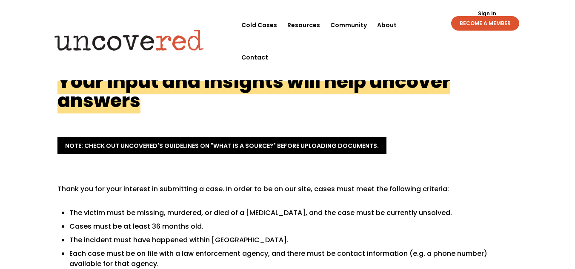 This screenshot has height=269, width=575. Describe the element at coordinates (304, 25) in the screenshot. I see `a: Resources` at that location.